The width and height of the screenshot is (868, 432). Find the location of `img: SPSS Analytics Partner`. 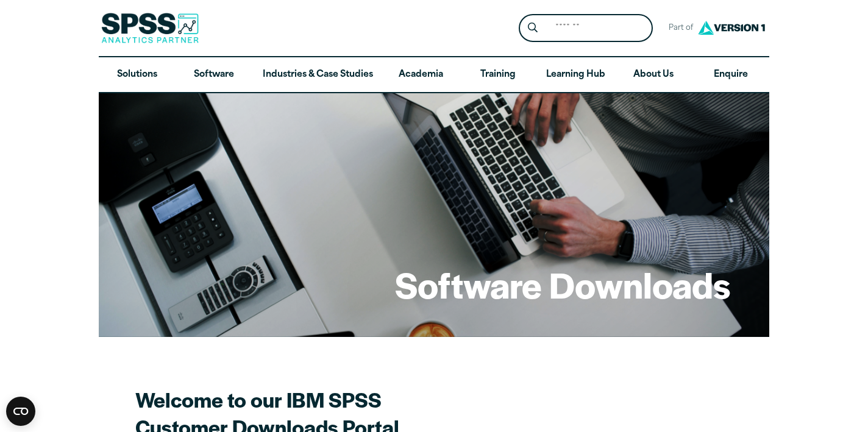

img: SPSS Analytics Partner is located at coordinates (150, 28).